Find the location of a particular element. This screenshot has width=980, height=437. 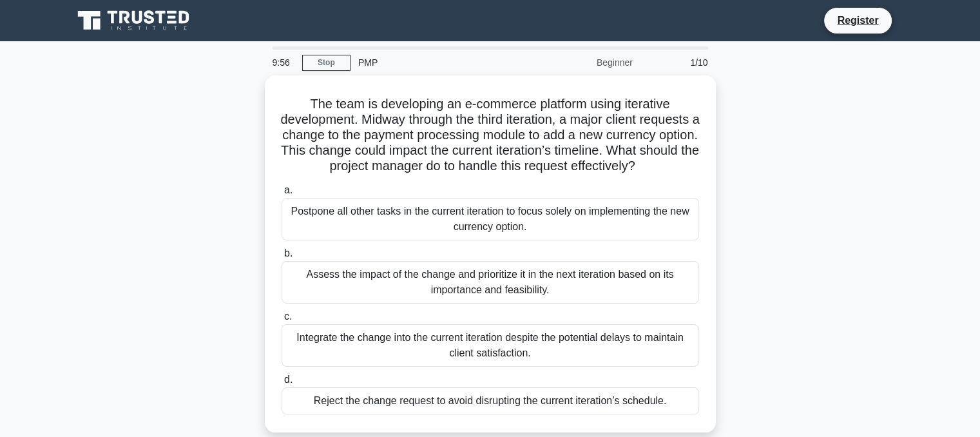

span: a. is located at coordinates (288, 189).